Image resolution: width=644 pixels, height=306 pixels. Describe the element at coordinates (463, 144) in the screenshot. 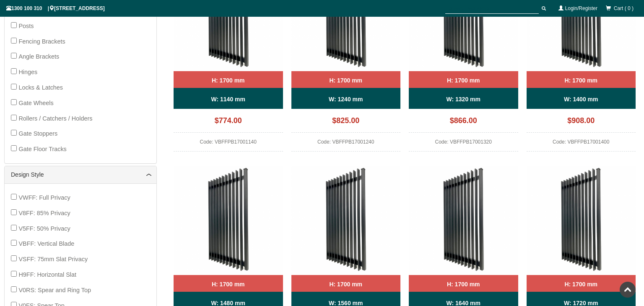

I see `div: Code: VBFFPB17001320` at that location.